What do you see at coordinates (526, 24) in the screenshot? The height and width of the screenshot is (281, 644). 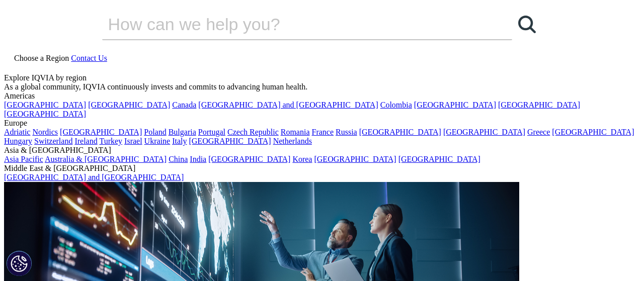 I see `svg: Search` at bounding box center [526, 24].